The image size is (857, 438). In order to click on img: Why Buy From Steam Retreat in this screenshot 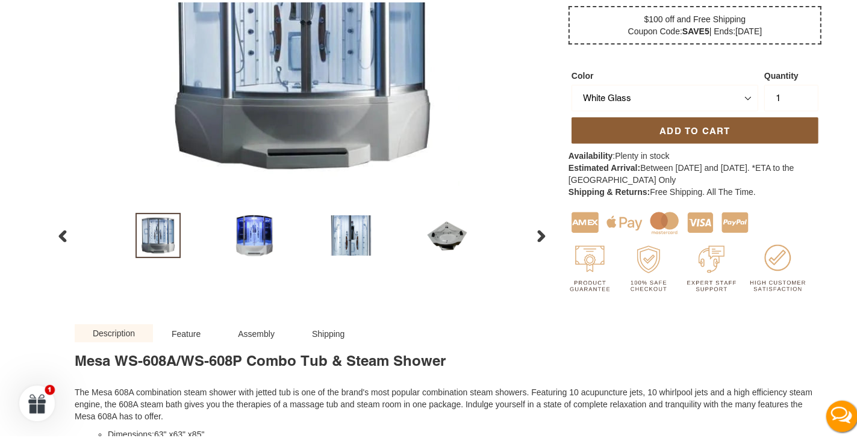, I will do `click(695, 244)`.